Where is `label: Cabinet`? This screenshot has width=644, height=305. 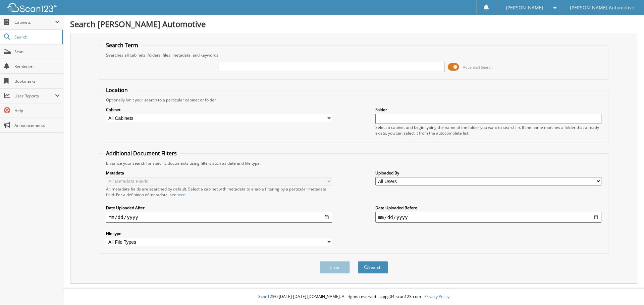 label: Cabinet is located at coordinates (219, 110).